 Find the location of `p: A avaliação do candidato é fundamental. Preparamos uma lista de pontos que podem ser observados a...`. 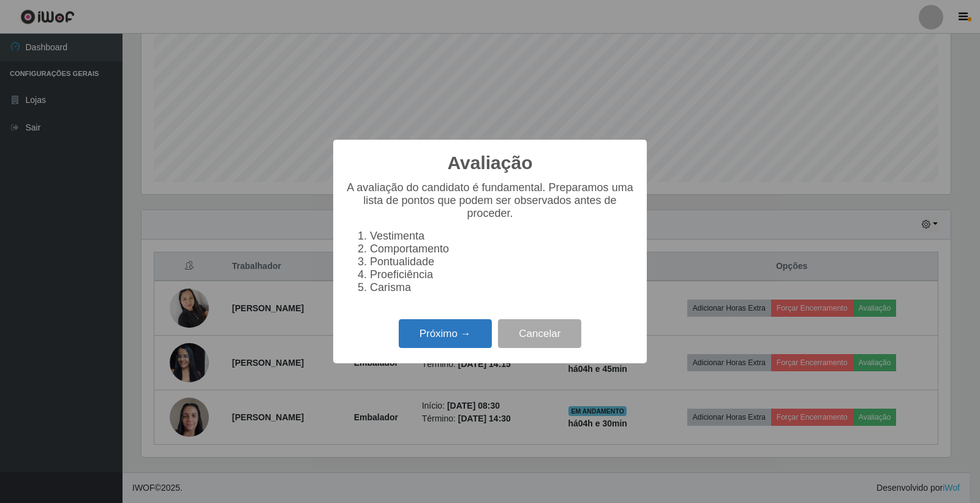

p: A avaliação do candidato é fundamental. Preparamos uma lista de pontos que podem ser observados a... is located at coordinates (490, 200).